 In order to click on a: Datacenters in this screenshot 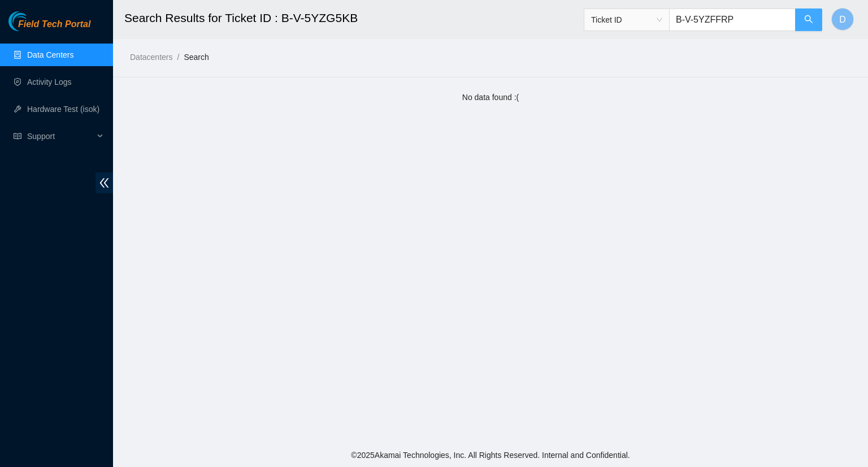, I will do `click(151, 57)`.